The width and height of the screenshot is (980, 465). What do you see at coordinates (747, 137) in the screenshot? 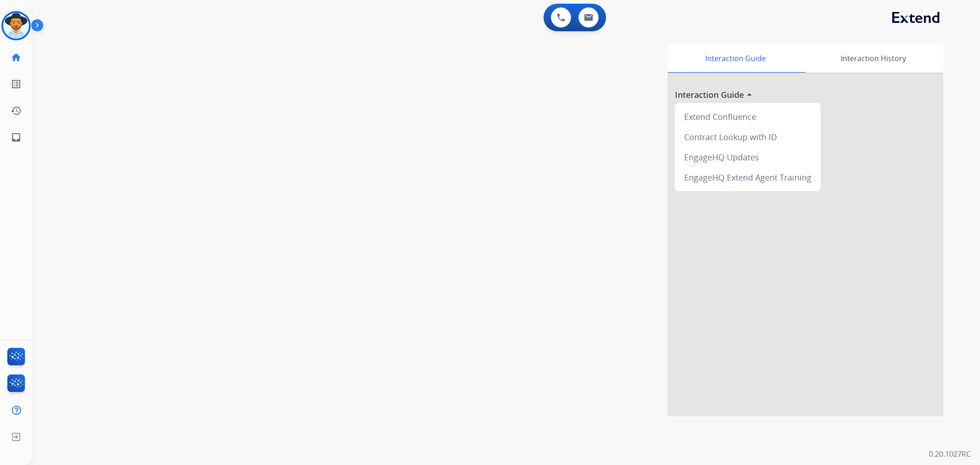
I see `div: Contract Lookup with ID` at bounding box center [747, 137].